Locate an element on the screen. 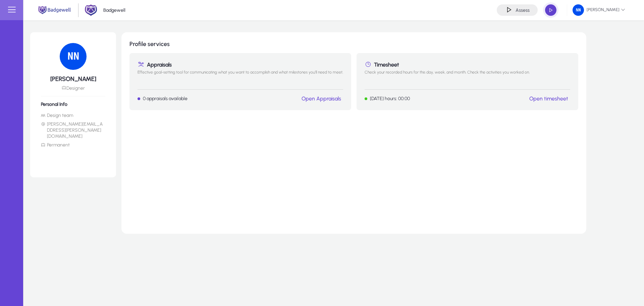 Image resolution: width=644 pixels, height=306 pixels. h1: Profile services is located at coordinates (354, 44).